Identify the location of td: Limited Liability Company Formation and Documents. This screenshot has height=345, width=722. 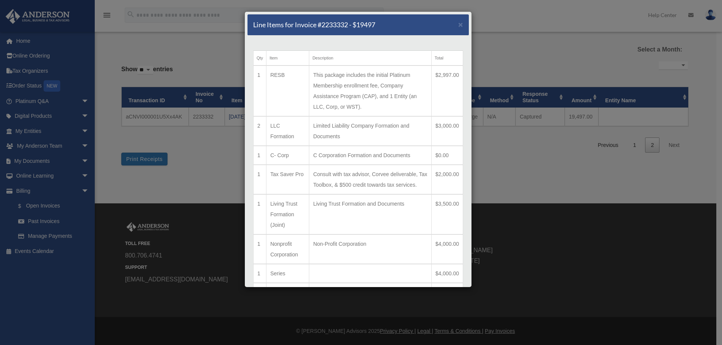
(370, 131).